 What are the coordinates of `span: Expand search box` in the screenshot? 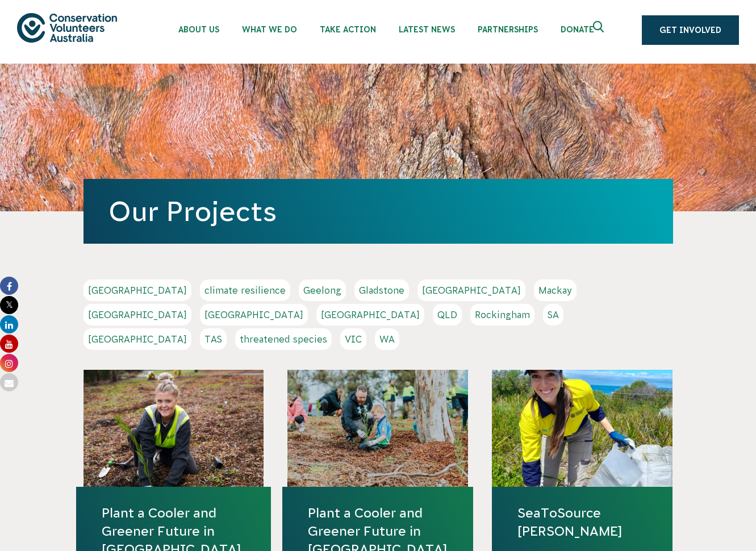 It's located at (600, 30).